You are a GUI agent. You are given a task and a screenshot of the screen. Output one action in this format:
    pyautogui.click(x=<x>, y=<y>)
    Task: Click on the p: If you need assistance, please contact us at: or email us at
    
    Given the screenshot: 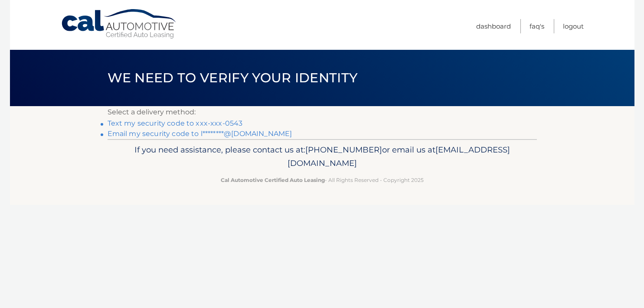 What is the action you would take?
    pyautogui.click(x=322, y=157)
    